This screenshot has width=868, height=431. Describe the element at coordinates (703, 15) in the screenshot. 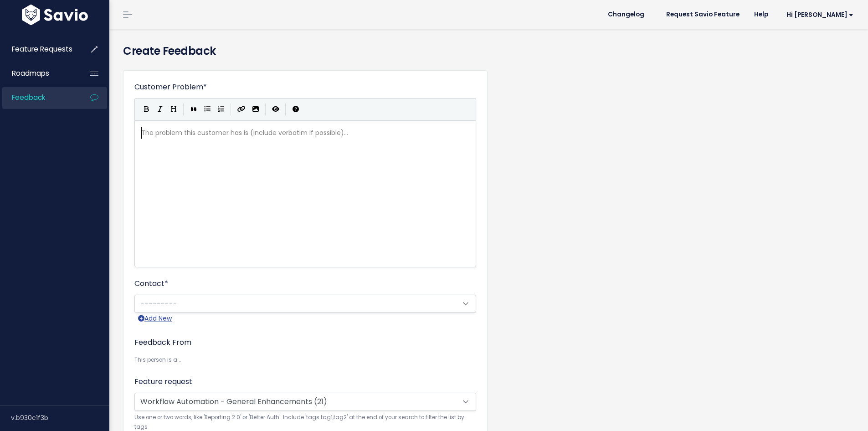

I see `a: Request Savio Feature` at that location.